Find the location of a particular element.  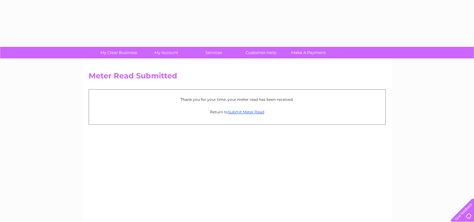

a: My Clear Business is located at coordinates (119, 52).